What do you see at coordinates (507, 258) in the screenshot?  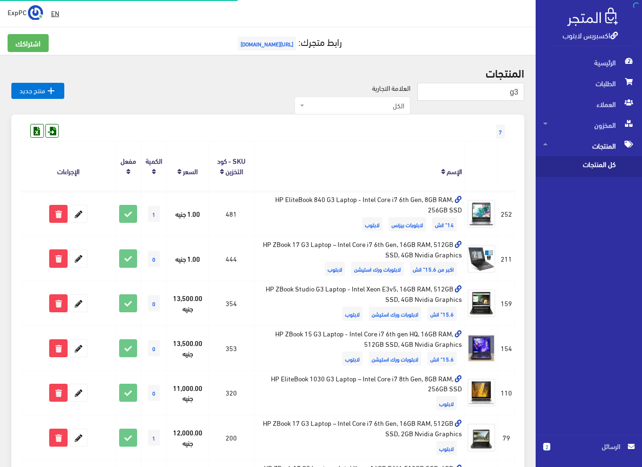 I see `td: 211` at bounding box center [507, 258].